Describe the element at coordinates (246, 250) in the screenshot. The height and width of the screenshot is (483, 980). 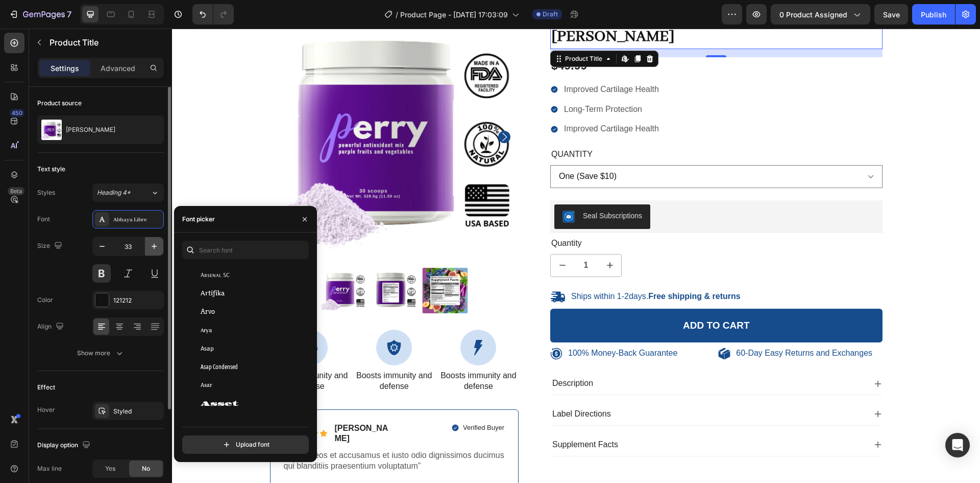
I see `input: Search font` at that location.